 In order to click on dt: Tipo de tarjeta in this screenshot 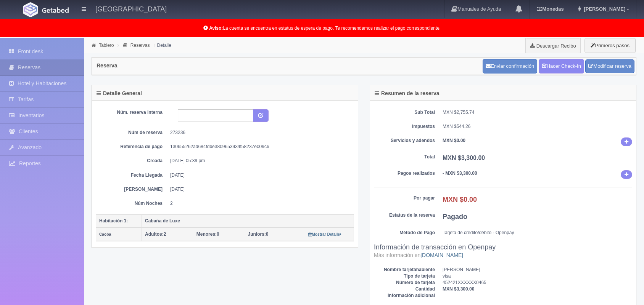, I will do `click(404, 276)`.